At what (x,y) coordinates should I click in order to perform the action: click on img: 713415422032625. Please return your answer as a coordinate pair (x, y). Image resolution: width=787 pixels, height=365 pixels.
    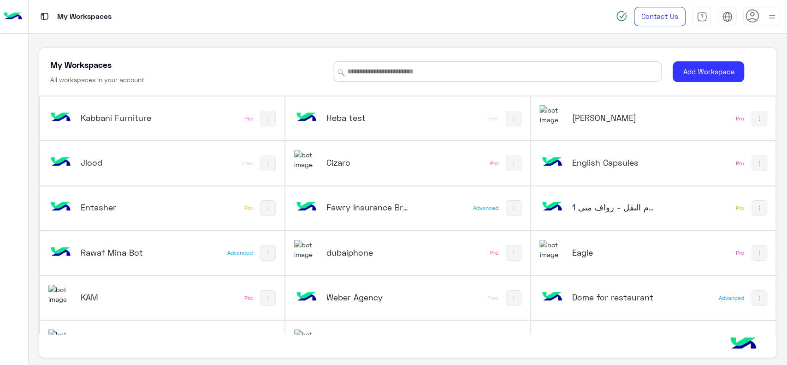
    Looking at the image, I should click on (552, 249).